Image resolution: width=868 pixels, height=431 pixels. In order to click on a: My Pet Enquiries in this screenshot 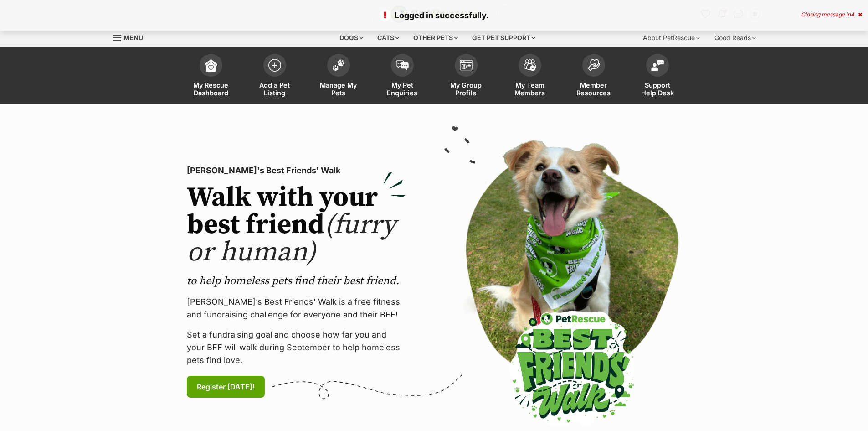, I will do `click(402, 76)`.